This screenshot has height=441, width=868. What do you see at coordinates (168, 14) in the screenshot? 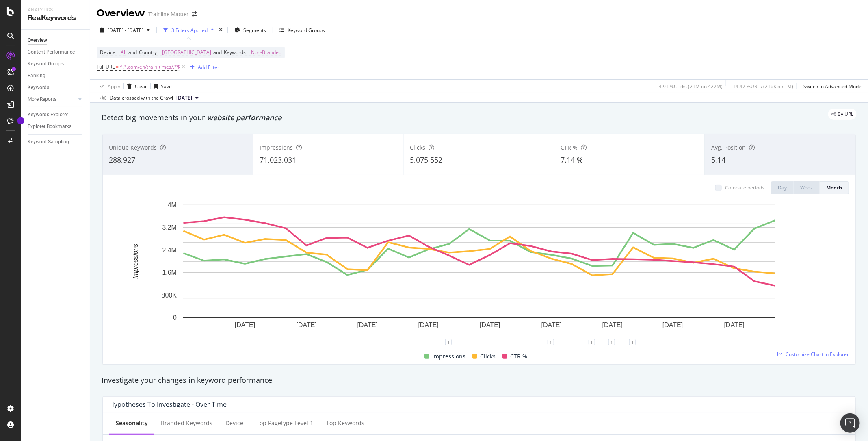
I see `div: Trainline Master` at bounding box center [168, 14].